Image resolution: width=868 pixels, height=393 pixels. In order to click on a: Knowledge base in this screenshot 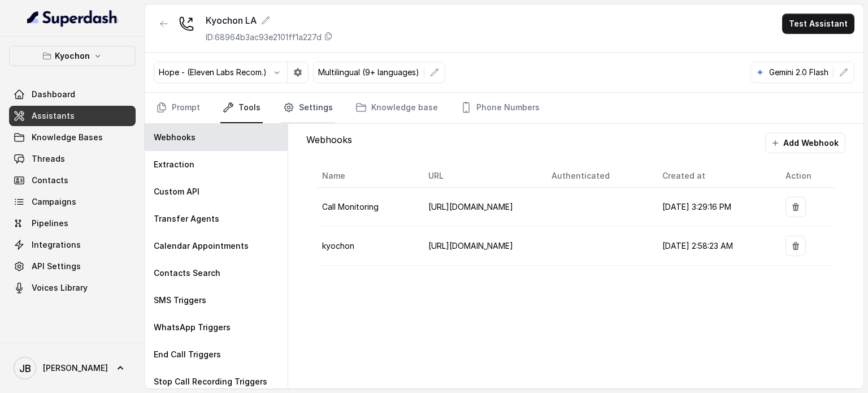, I will do `click(397, 108)`.